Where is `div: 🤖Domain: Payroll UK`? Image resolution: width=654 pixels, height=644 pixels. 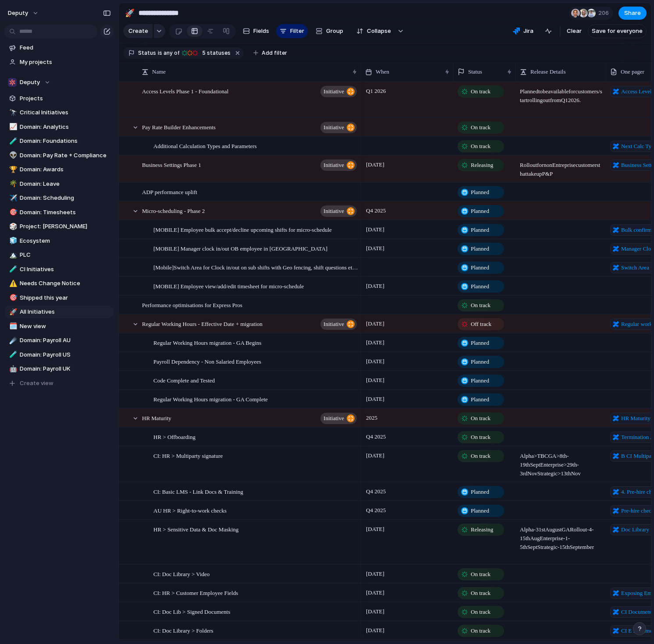
div: 🤖Domain: Payroll UK is located at coordinates (59, 369).